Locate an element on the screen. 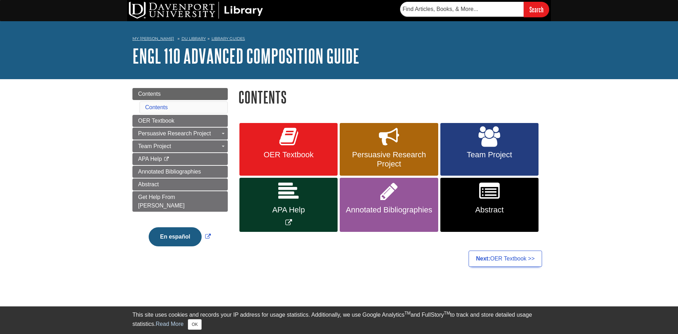  h1: Contents is located at coordinates (392, 97).